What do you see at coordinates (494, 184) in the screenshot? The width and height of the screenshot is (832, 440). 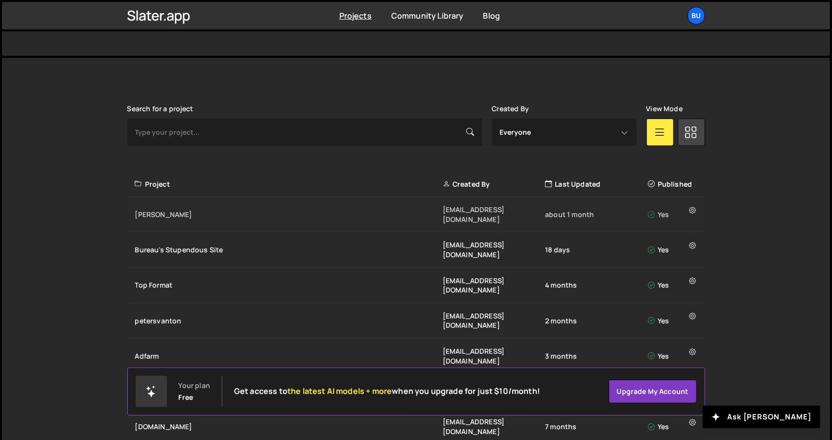 I see `div: Created By` at bounding box center [494, 184].